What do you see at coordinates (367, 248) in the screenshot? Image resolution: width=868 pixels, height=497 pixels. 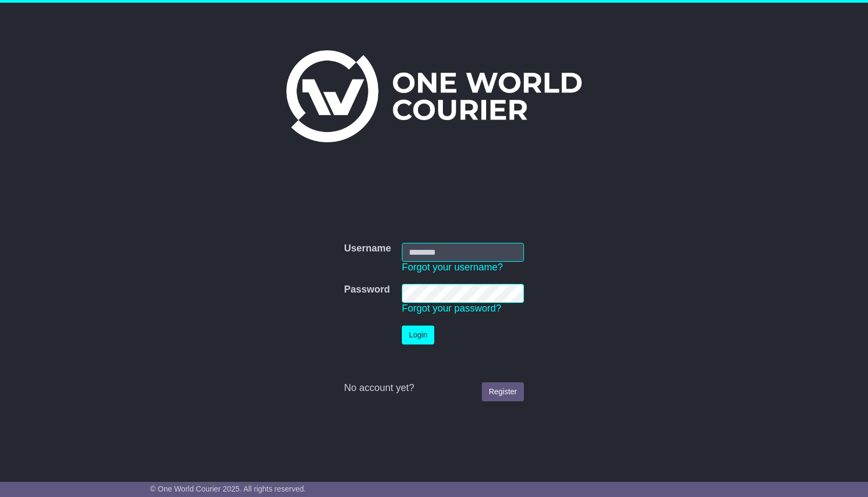 I see `label: Username` at bounding box center [367, 248].